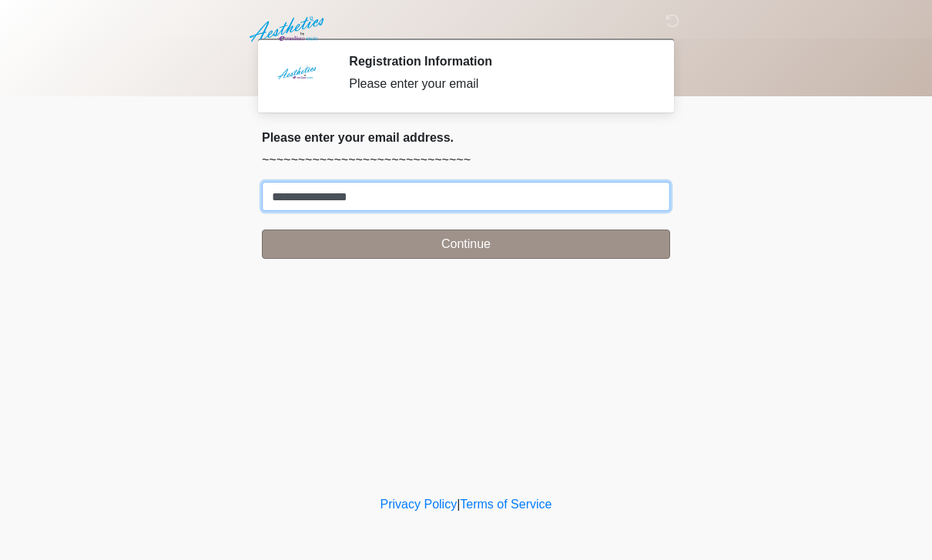 Image resolution: width=932 pixels, height=560 pixels. Describe the element at coordinates (419, 504) in the screenshot. I see `a: Privacy Policy` at that location.